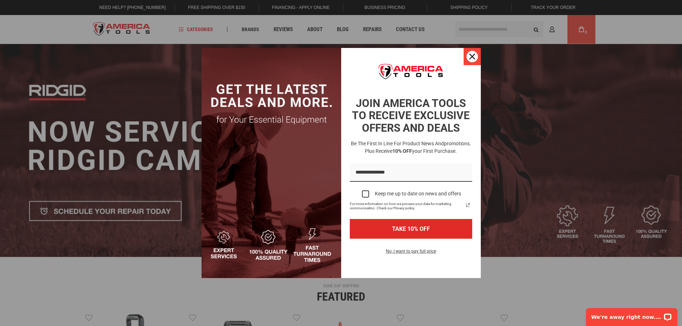 The image size is (682, 326). Describe the element at coordinates (411, 147) in the screenshot. I see `h3: Be the first in line for product news and` at that location.